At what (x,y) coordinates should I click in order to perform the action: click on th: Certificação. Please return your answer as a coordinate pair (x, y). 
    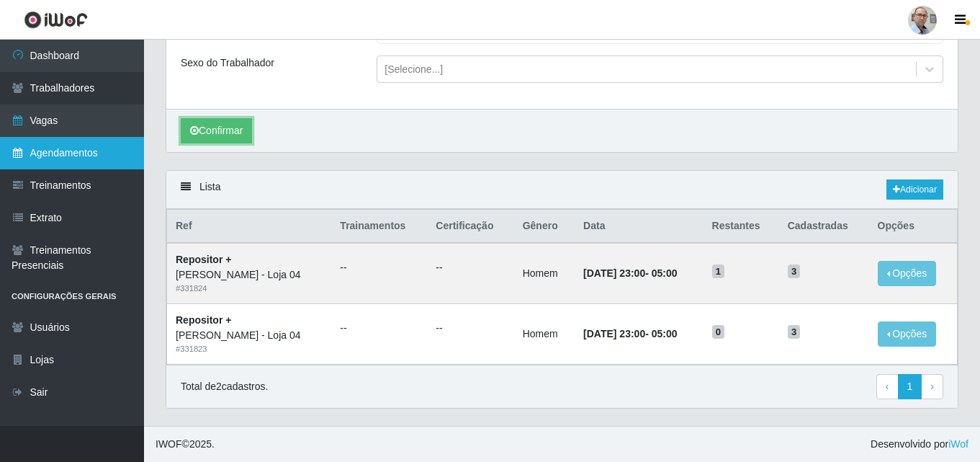
    Looking at the image, I should click on (471, 226).